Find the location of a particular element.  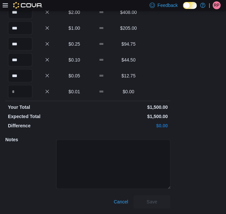

p: $0.01 is located at coordinates (74, 91).